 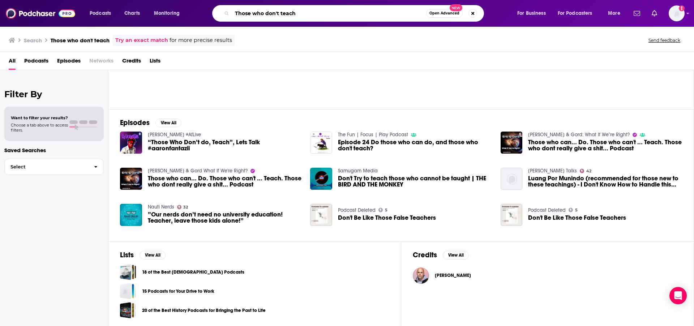 I want to click on a: Samugam Media, so click(x=358, y=171).